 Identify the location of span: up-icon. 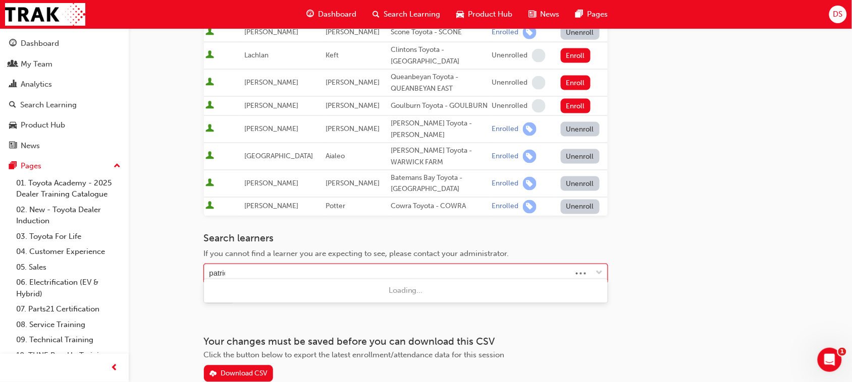
(117, 166).